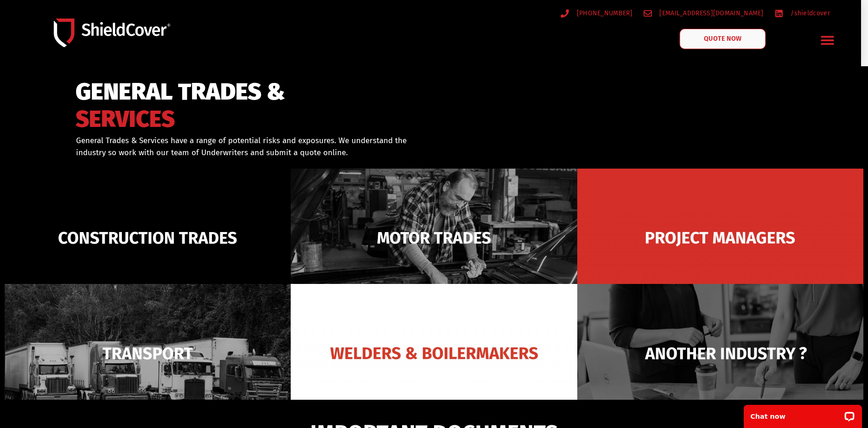  Describe the element at coordinates (722, 39) in the screenshot. I see `span: QUOTE NOW` at that location.